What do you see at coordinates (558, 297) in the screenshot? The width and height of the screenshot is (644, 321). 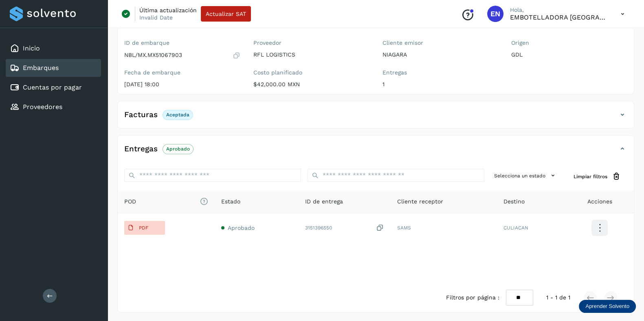 I see `span: 1 - 1 de 1` at bounding box center [558, 297].